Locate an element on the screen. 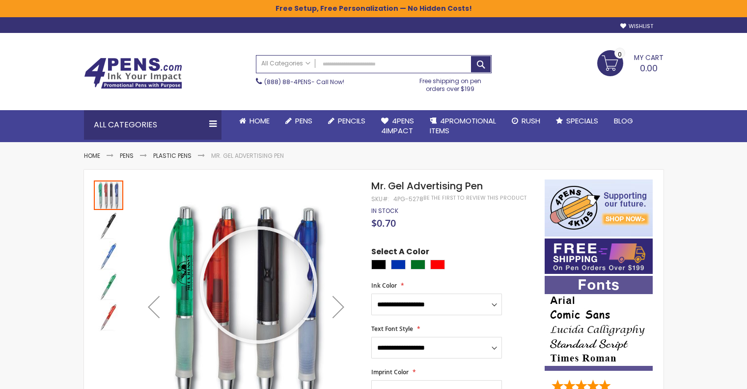  span: Pencils is located at coordinates (352, 120).